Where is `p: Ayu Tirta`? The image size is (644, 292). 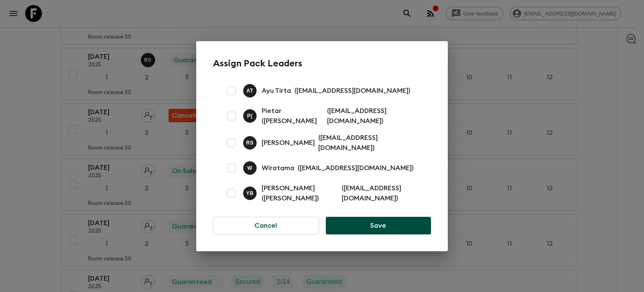 p: Ayu Tirta is located at coordinates (276, 91).